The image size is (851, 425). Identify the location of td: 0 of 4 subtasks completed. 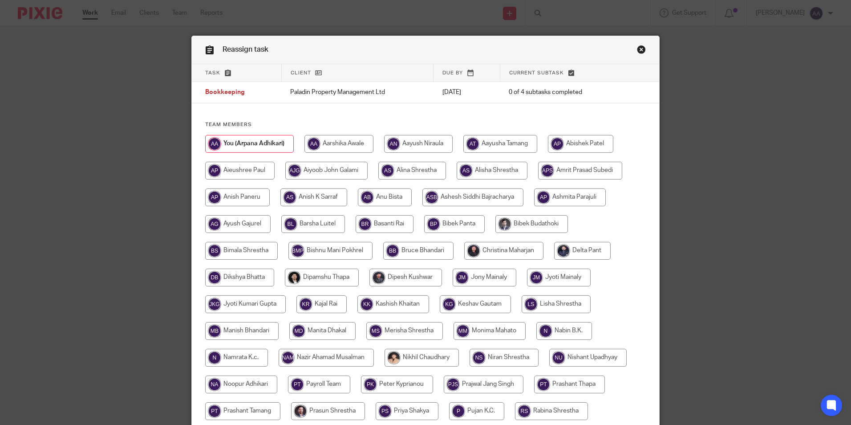
(561, 93).